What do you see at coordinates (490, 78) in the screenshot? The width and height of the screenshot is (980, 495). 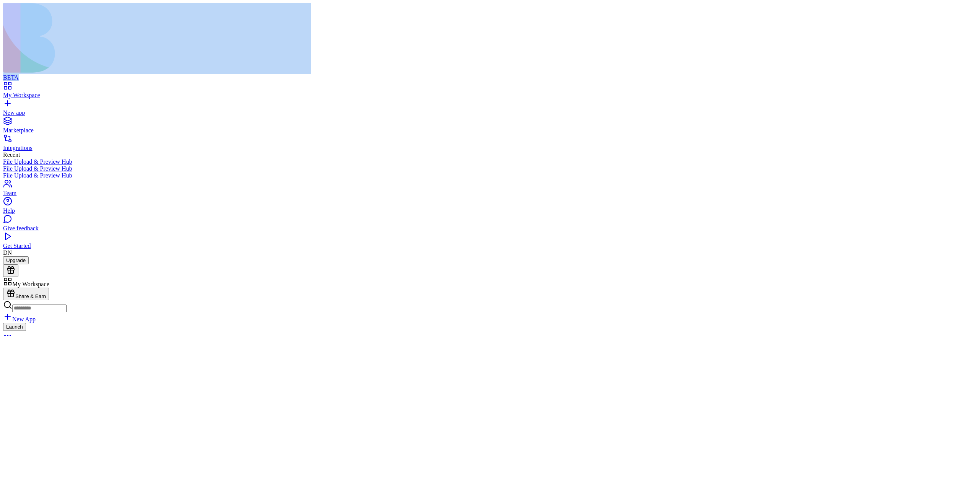 I see `div: BETA` at bounding box center [490, 78].